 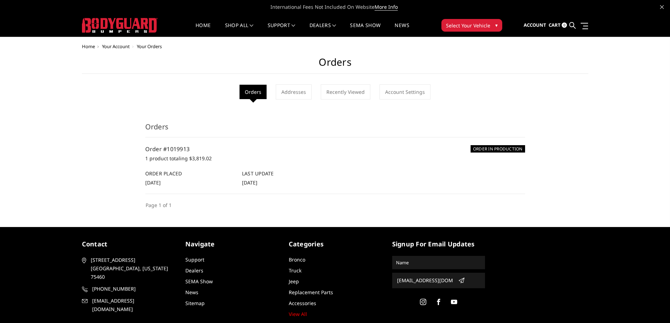 What do you see at coordinates (535, 25) in the screenshot?
I see `span: Account` at bounding box center [535, 25].